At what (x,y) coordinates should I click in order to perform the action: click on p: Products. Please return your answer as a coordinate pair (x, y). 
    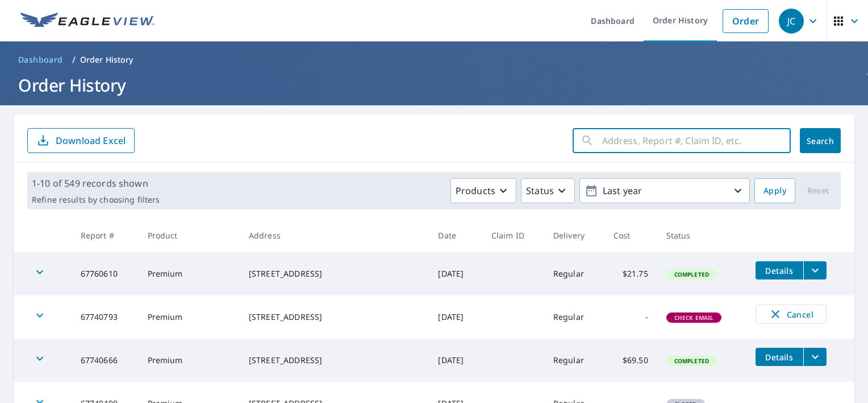
    Looking at the image, I should click on (475, 190).